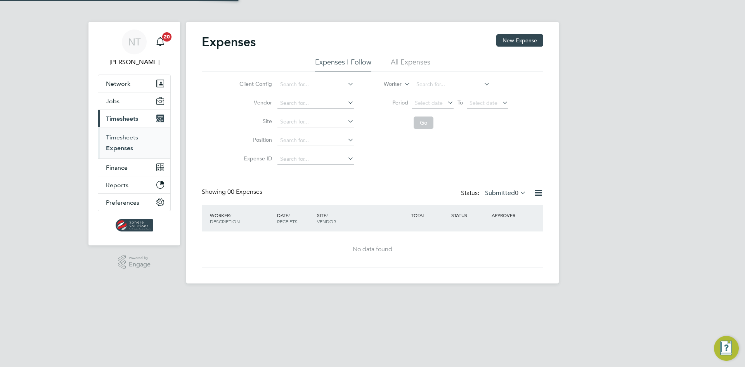 This screenshot has height=367, width=745. What do you see at coordinates (117, 167) in the screenshot?
I see `span: Finance` at bounding box center [117, 167].